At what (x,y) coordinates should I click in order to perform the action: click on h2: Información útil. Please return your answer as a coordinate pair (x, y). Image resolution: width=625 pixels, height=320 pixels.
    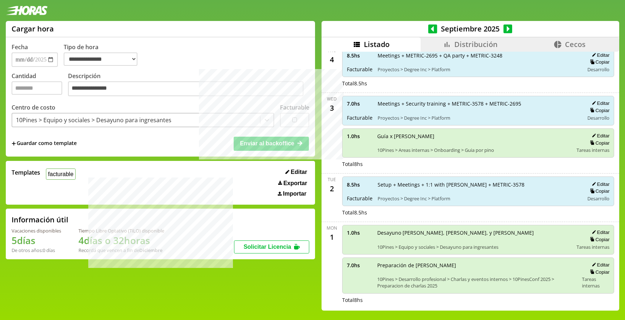
    Looking at the image, I should click on (40, 220).